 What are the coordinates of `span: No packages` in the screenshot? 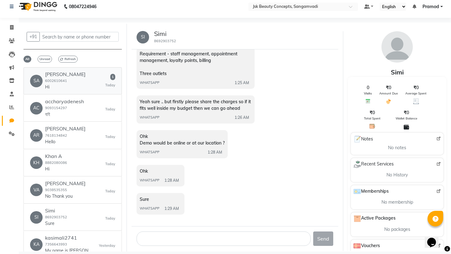 It's located at (397, 229).